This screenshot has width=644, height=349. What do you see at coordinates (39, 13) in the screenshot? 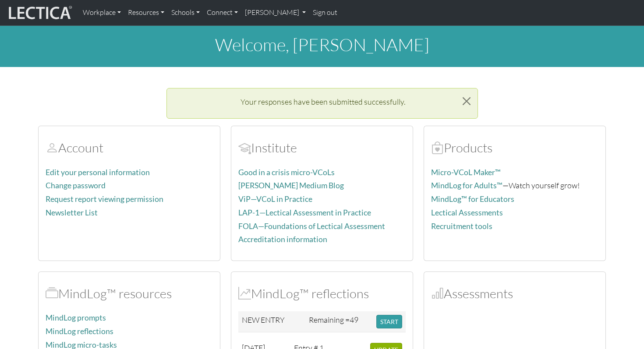
I see `img: lecticalive` at bounding box center [39, 13].